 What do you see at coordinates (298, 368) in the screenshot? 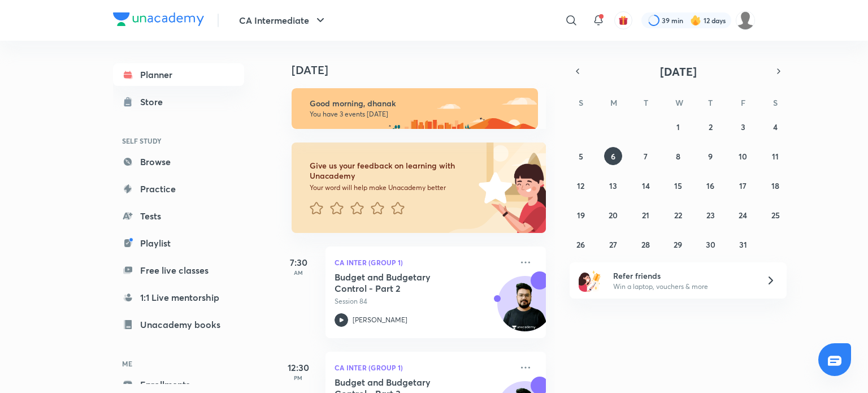
I see `h5: 12:30` at bounding box center [298, 368].